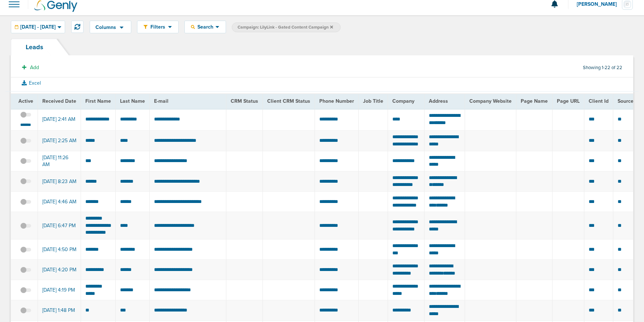  I want to click on span: Phone Number, so click(337, 101).